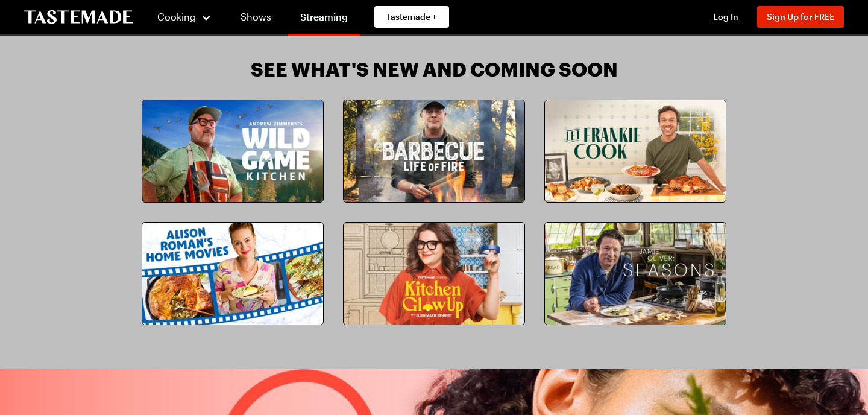  I want to click on img: Barbecue: Life of Fire, so click(434, 151).